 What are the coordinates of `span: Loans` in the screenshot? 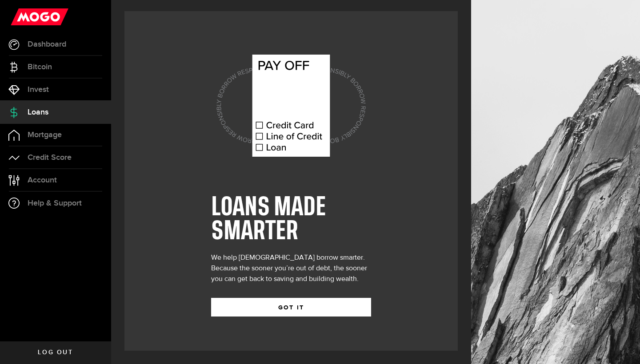 It's located at (38, 112).